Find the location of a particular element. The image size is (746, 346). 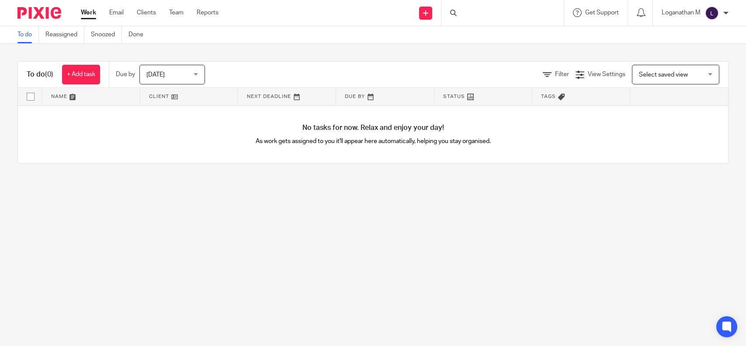

p: As work gets assigned to you it'll appear here automatically, helping you stay organised. is located at coordinates (373, 141).